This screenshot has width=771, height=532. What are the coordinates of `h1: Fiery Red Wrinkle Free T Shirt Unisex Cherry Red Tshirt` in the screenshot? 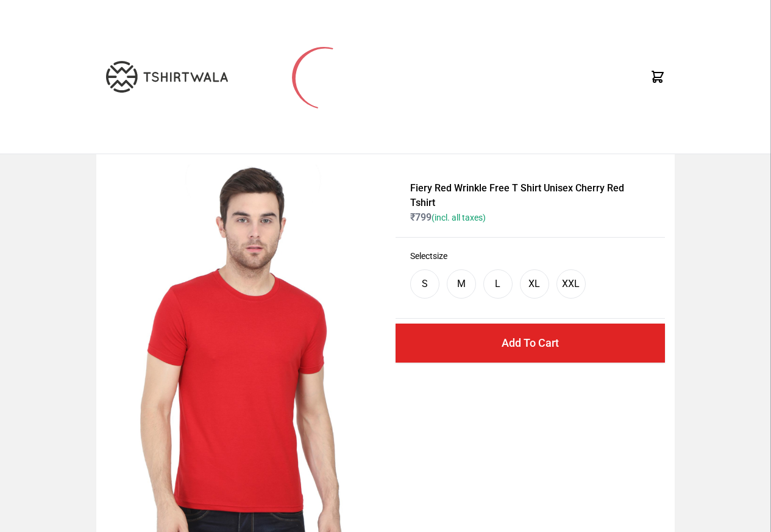 It's located at (530, 196).